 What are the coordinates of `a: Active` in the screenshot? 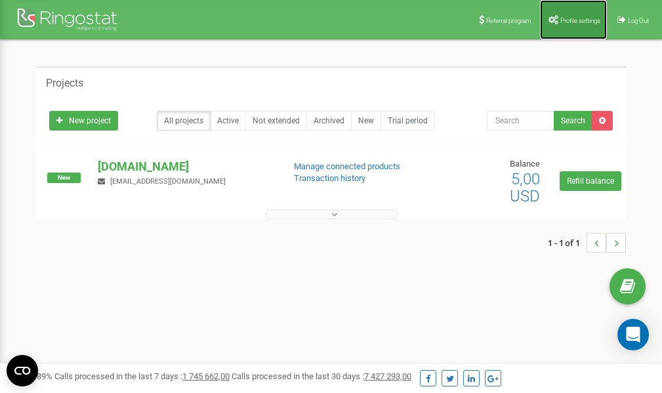 It's located at (228, 121).